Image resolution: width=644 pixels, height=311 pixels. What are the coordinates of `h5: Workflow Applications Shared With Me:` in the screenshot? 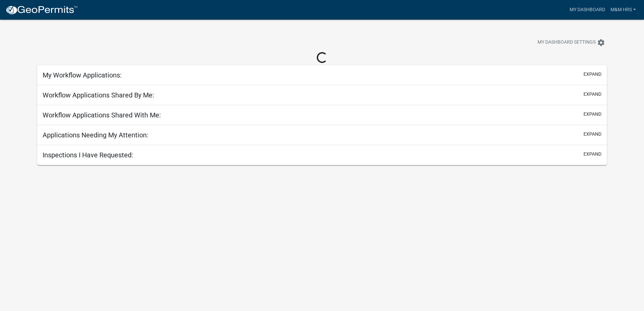 It's located at (102, 115).